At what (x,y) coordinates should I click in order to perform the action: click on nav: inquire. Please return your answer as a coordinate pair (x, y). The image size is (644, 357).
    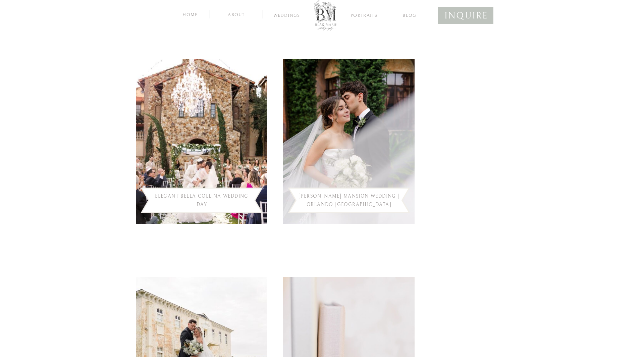
    Looking at the image, I should click on (465, 14).